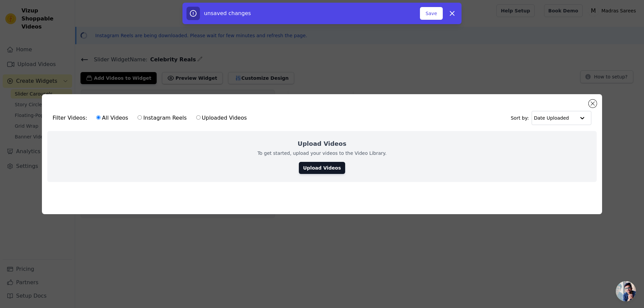 This screenshot has height=308, width=644. What do you see at coordinates (552, 118) in the screenshot?
I see `div: Sort by:` at bounding box center [552, 118].